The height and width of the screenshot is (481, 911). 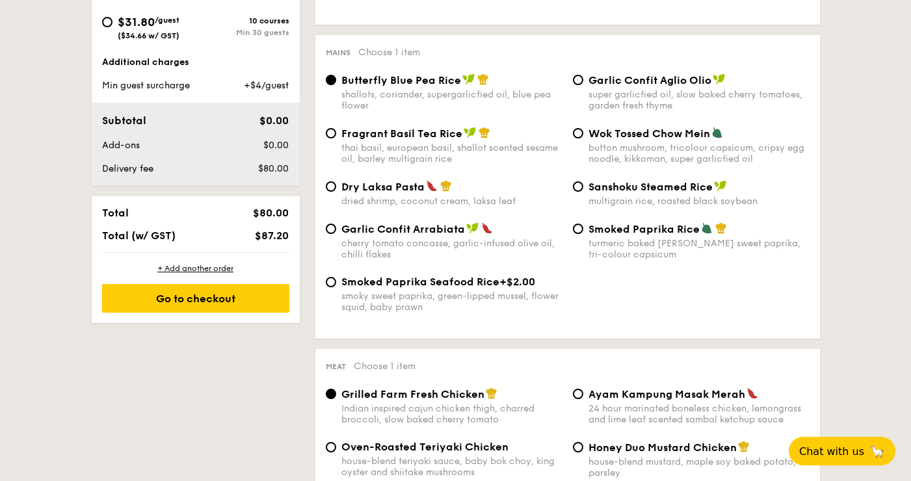 What do you see at coordinates (331, 80) in the screenshot?
I see `input: Butterfly Blue Pea Riceshallots, coriander, supergarlicfied oil, blue pea flower` at bounding box center [331, 80].